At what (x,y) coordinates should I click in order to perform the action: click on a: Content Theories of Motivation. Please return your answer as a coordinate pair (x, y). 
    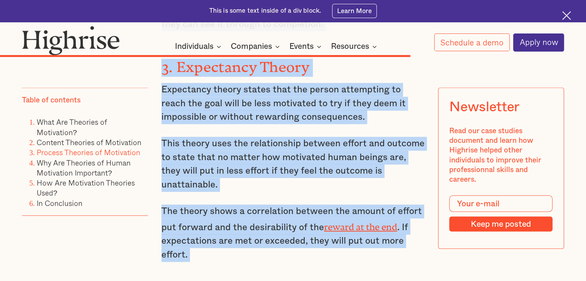
    Looking at the image, I should click on (89, 142).